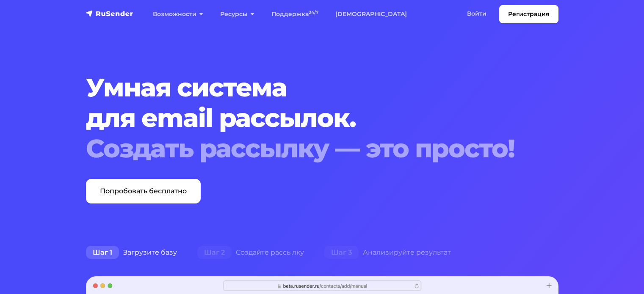 The width and height of the screenshot is (644, 294). Describe the element at coordinates (341, 252) in the screenshot. I see `span: Шаг 3` at that location.